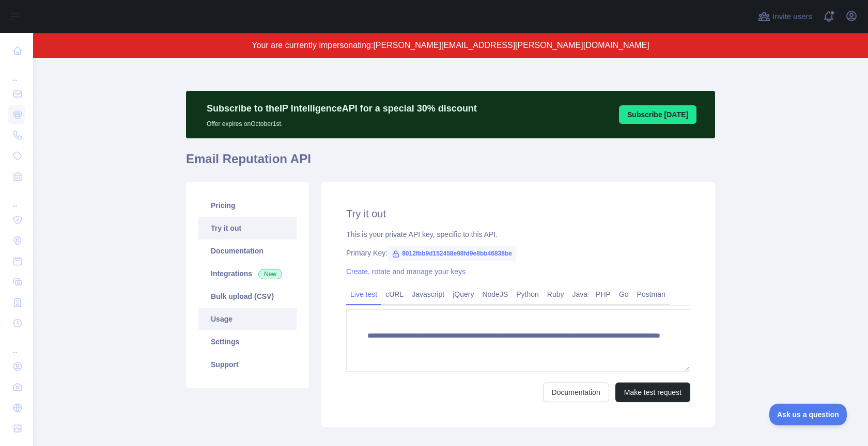 This screenshot has height=446, width=868. Describe the element at coordinates (495, 294) in the screenshot. I see `a: NodeJS` at that location.